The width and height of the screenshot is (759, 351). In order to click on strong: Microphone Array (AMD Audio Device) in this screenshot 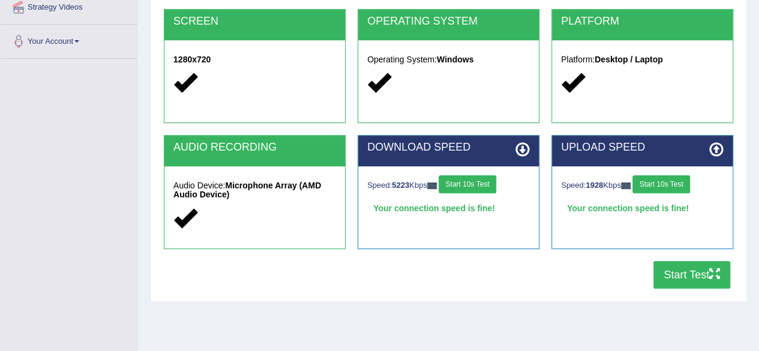, I will do `click(247, 190)`.